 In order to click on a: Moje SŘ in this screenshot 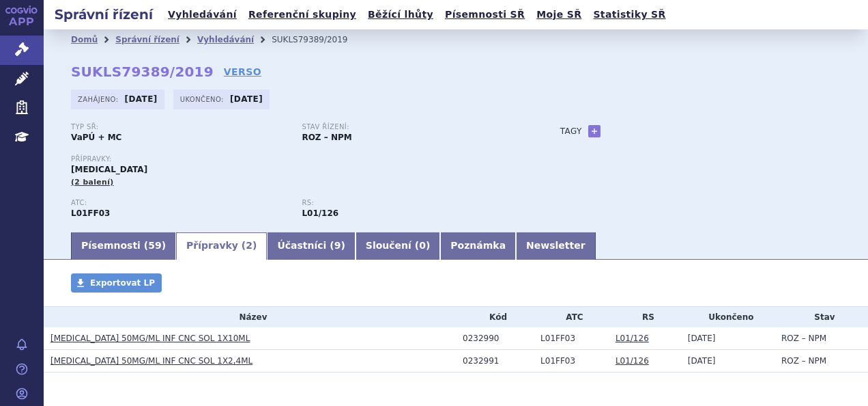, I will do `click(559, 14)`.